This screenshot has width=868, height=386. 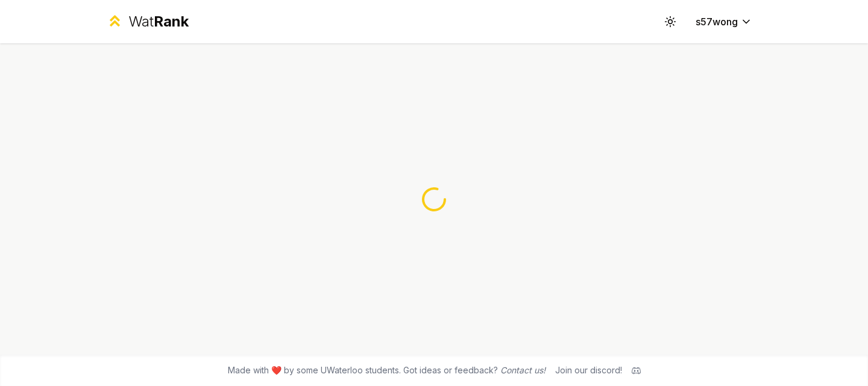 What do you see at coordinates (723, 22) in the screenshot?
I see `button: s57wong` at bounding box center [723, 22].